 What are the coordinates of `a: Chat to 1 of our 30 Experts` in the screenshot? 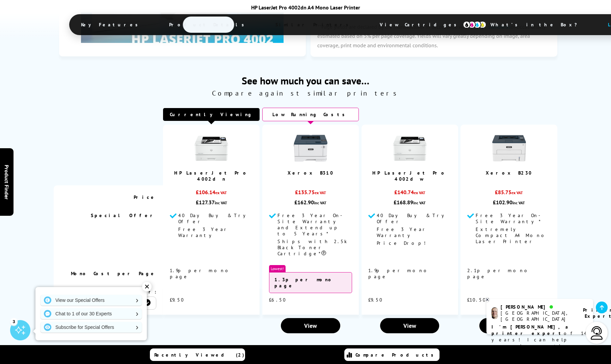 It's located at (91, 314).